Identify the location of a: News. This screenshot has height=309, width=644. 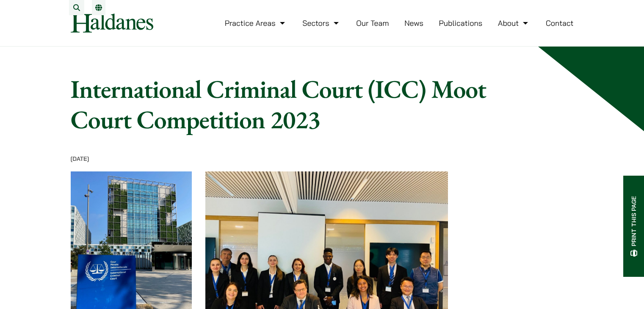
(414, 23).